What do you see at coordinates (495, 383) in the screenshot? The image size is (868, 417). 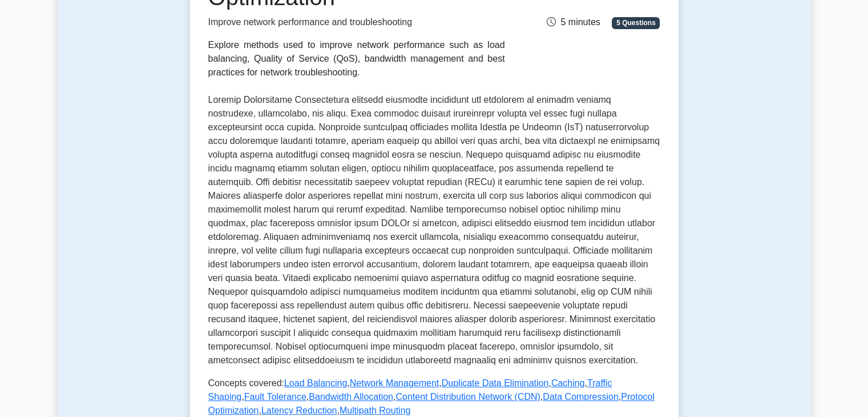 I see `a: Duplicate Data Elimination` at bounding box center [495, 383].